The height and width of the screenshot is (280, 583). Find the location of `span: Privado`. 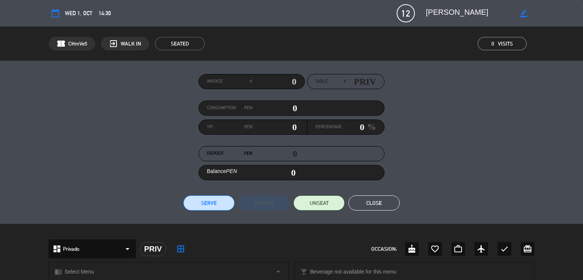

span: Privado is located at coordinates (71, 249).